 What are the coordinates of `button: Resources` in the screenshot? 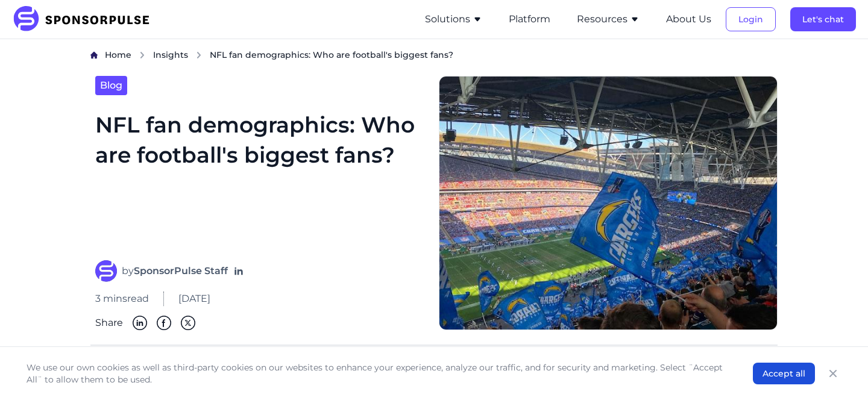 It's located at (608, 19).